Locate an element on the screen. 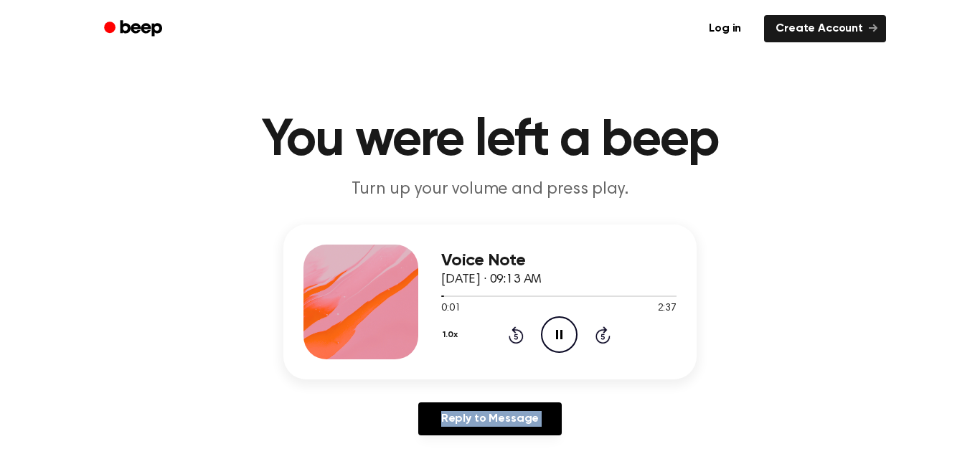 This screenshot has width=980, height=454. a: Reply to Message is located at coordinates (490, 419).